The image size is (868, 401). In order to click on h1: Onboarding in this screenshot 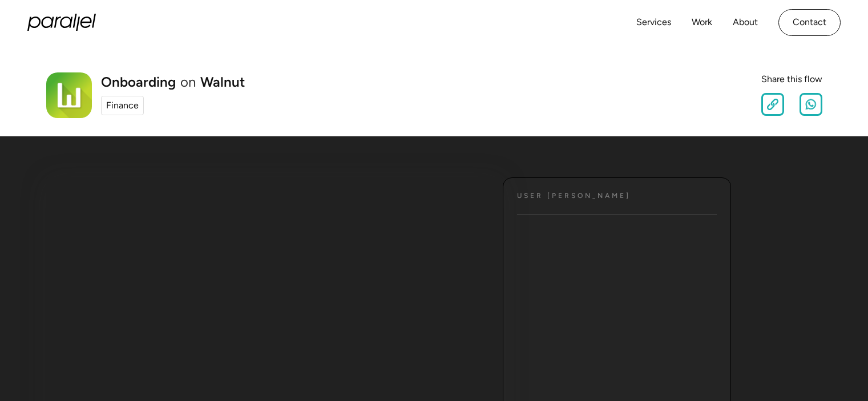, I will do `click(138, 82)`.